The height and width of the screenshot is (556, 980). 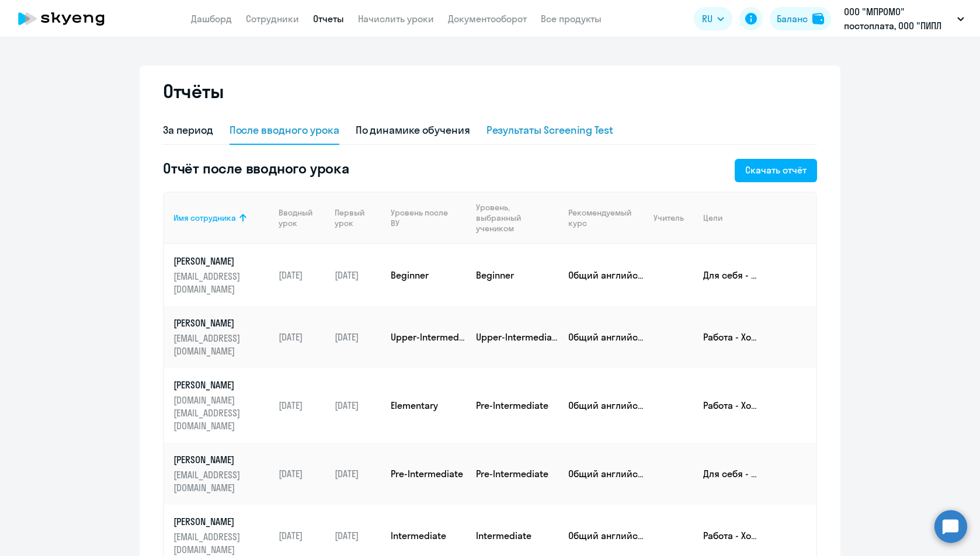 I want to click on button: RU, so click(x=713, y=19).